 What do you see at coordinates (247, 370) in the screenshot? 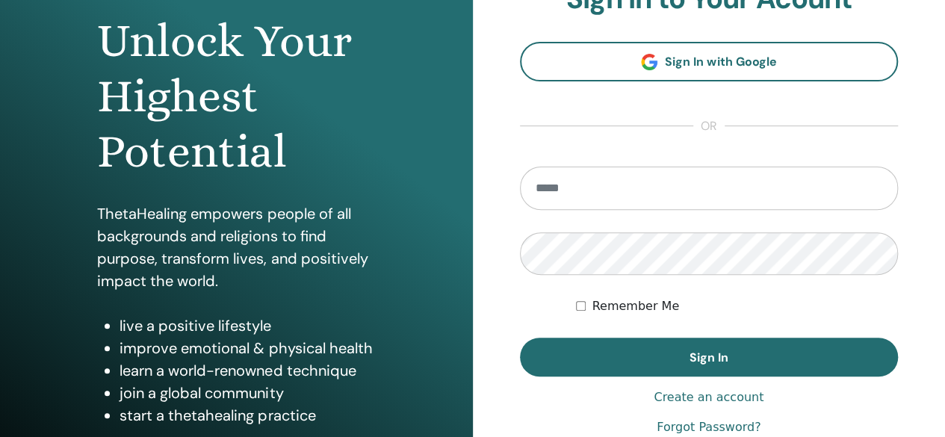
I see `li: learn a world-renowned technique` at bounding box center [247, 370].